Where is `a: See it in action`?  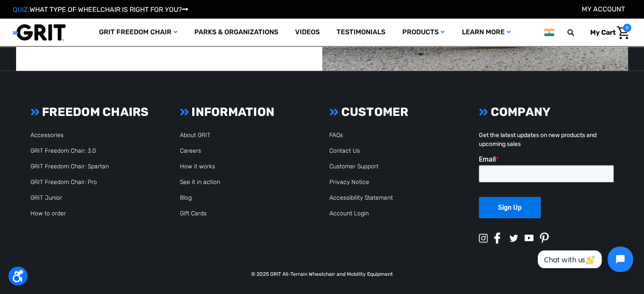 a: See it in action is located at coordinates (200, 182).